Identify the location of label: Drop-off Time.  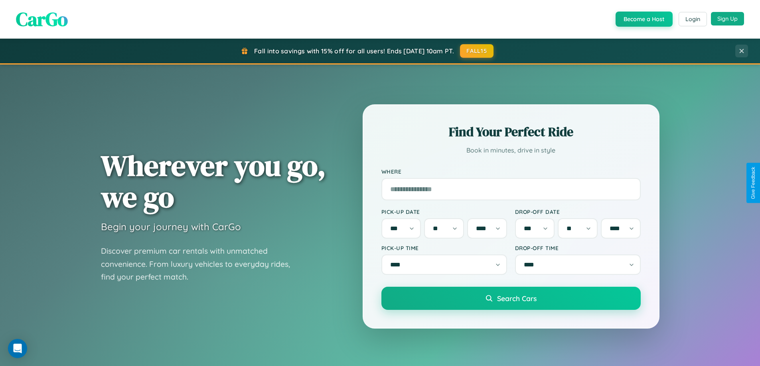
(577, 248).